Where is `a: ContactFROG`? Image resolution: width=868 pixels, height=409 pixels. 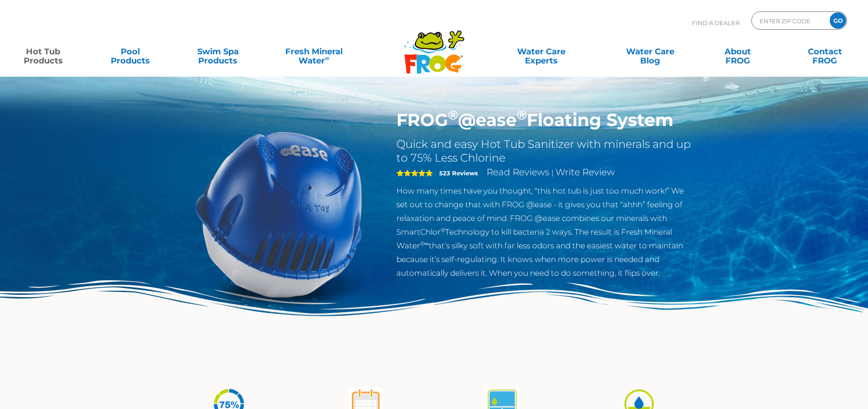
a: ContactFROG is located at coordinates (825, 51).